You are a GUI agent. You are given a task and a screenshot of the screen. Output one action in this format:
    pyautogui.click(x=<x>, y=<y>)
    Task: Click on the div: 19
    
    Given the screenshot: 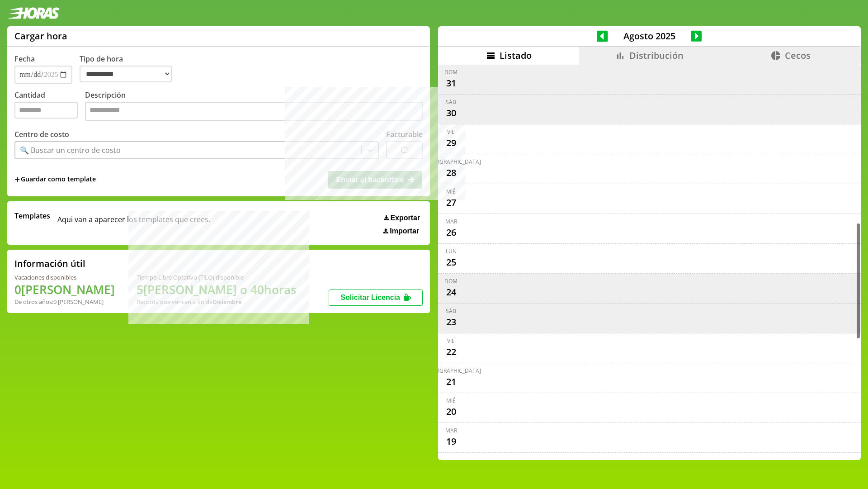 What is the action you would take?
    pyautogui.click(x=451, y=441)
    